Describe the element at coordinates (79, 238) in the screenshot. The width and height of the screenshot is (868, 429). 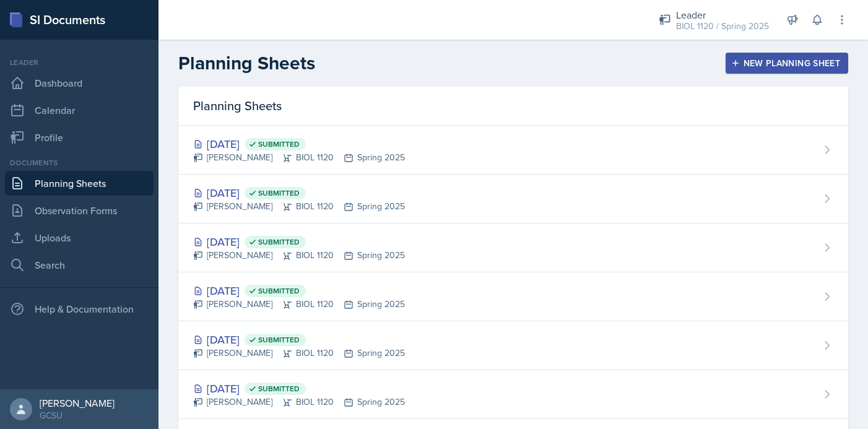
I see `a: Uploads` at that location.